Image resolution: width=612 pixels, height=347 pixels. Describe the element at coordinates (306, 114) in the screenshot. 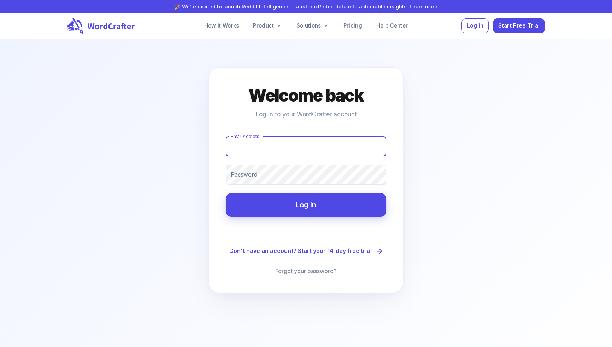

I see `p: Log in to your WordCrafter account` at that location.